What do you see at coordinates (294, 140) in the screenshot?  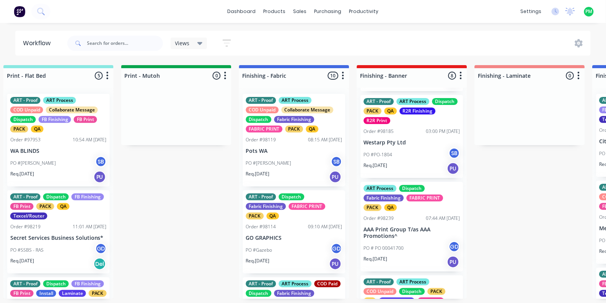 I see `div: ART - ProofART ProcessCOD UnpaidCollaborate MessageDispatchFabric FinishingFABRIC PRINTPACKQAOrde...` at bounding box center [294, 140].